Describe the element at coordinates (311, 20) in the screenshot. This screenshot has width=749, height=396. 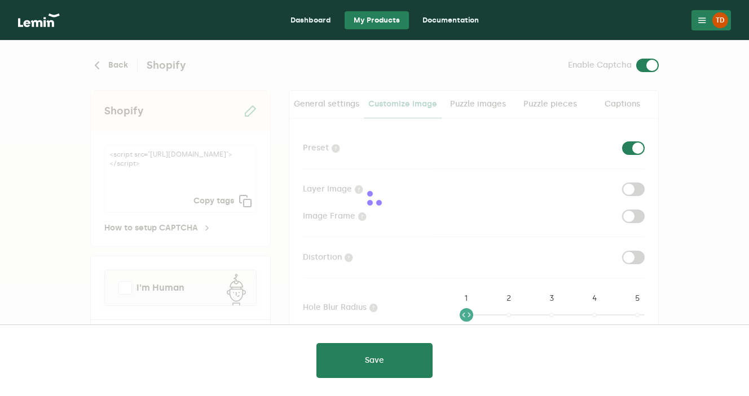
I see `a: Dashboard` at that location.